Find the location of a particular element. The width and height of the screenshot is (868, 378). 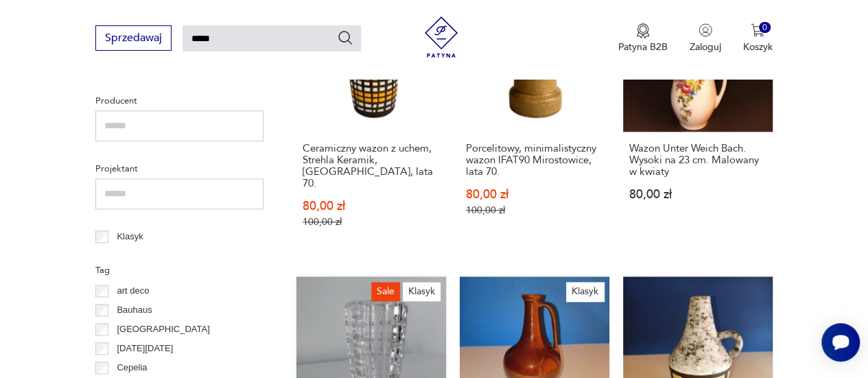

button: Sprzedawaj is located at coordinates (133, 38).